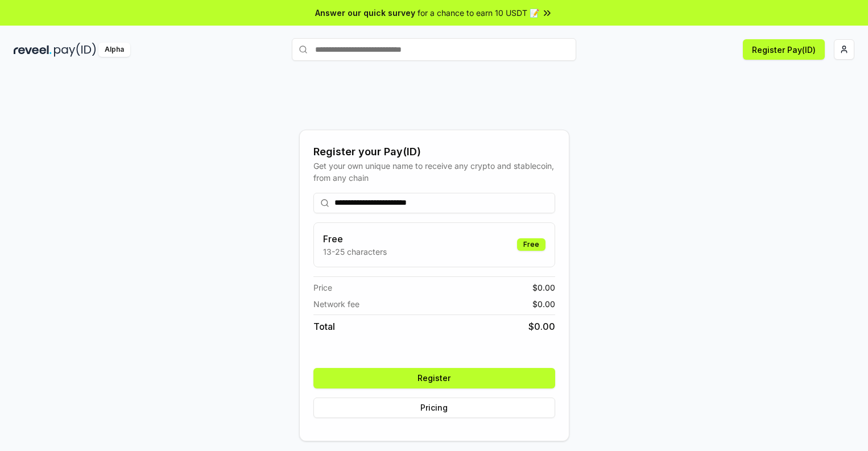  What do you see at coordinates (336, 304) in the screenshot?
I see `span: Network fee` at bounding box center [336, 304].